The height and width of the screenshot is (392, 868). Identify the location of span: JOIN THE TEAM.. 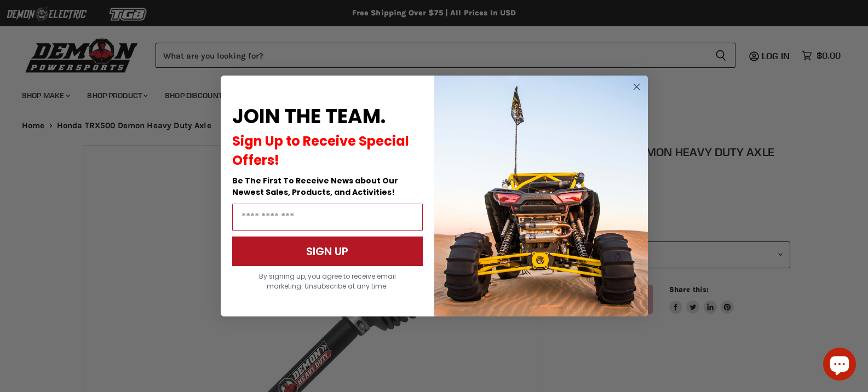
(309, 117).